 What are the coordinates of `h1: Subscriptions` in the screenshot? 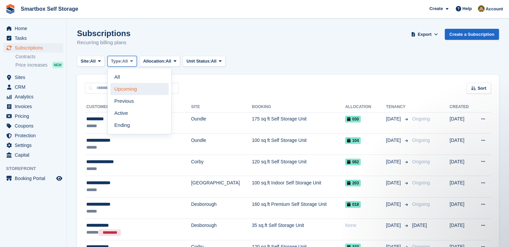 It's located at (104, 33).